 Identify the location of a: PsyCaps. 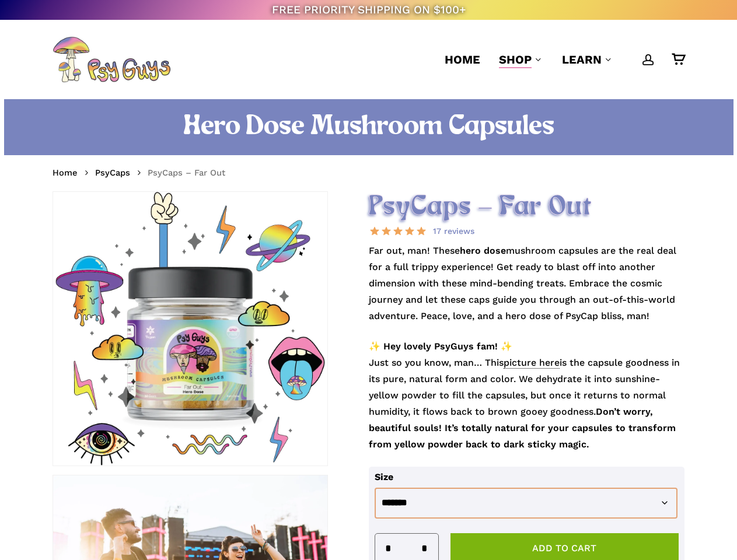
(112, 172).